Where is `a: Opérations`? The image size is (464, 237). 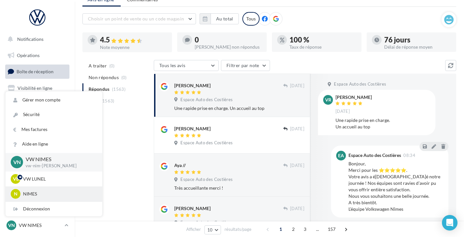 a: Opérations is located at coordinates (37, 55).